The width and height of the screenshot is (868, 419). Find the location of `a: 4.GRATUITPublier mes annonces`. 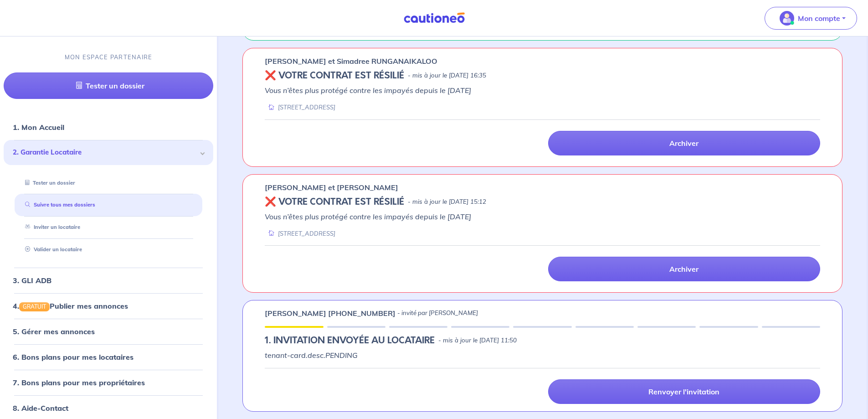

a: 4.GRATUITPublier mes annonces is located at coordinates (70, 306).